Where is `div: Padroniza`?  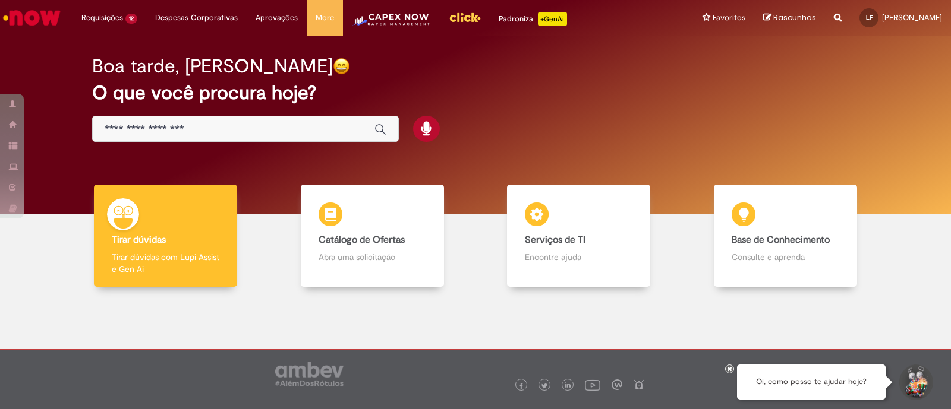 div: Padroniza is located at coordinates (532, 19).